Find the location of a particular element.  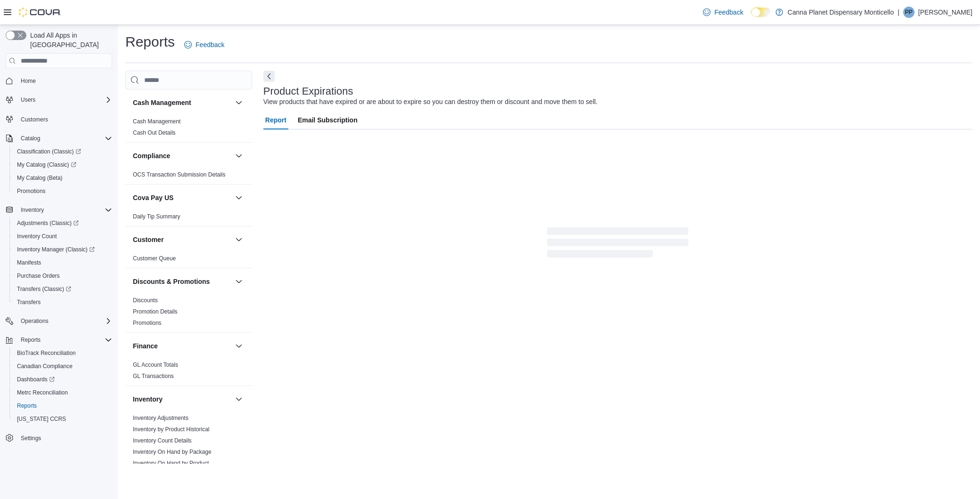

button: Customers is located at coordinates (59, 119).